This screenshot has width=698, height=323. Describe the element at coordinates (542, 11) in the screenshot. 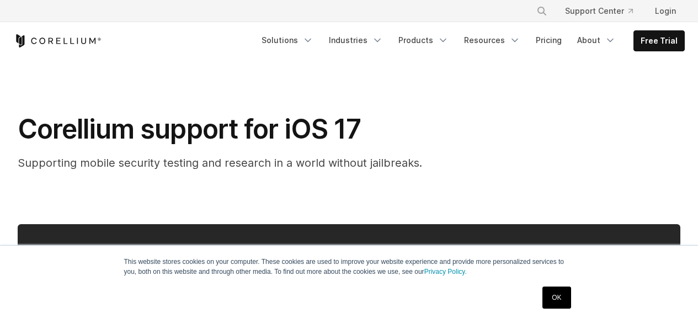

I see `button: Search` at that location.